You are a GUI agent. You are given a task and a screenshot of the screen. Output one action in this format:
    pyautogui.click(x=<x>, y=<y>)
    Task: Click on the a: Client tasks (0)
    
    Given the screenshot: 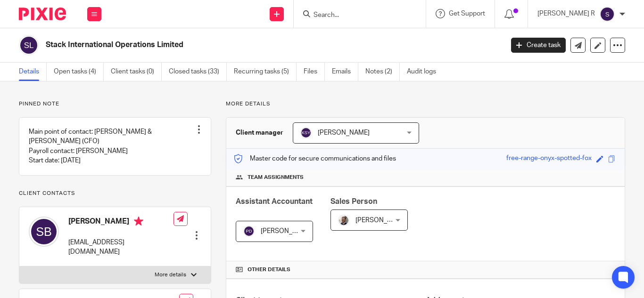 What is the action you would take?
    pyautogui.click(x=137, y=72)
    